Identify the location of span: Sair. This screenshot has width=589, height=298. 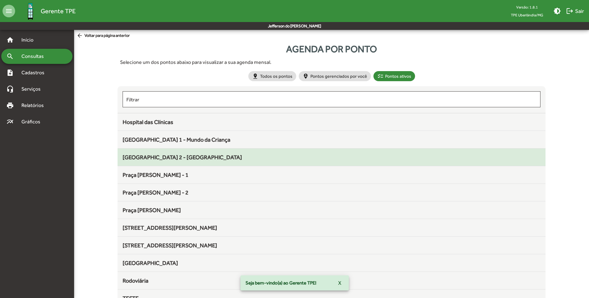
(574, 11).